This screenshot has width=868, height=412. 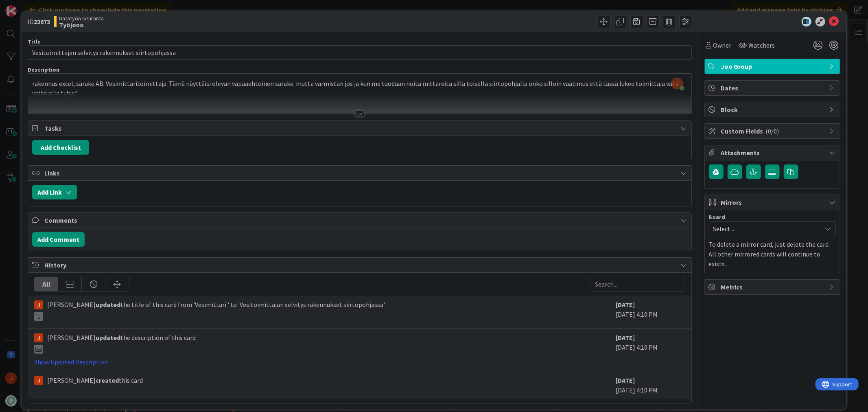 I want to click on label: Title, so click(x=34, y=42).